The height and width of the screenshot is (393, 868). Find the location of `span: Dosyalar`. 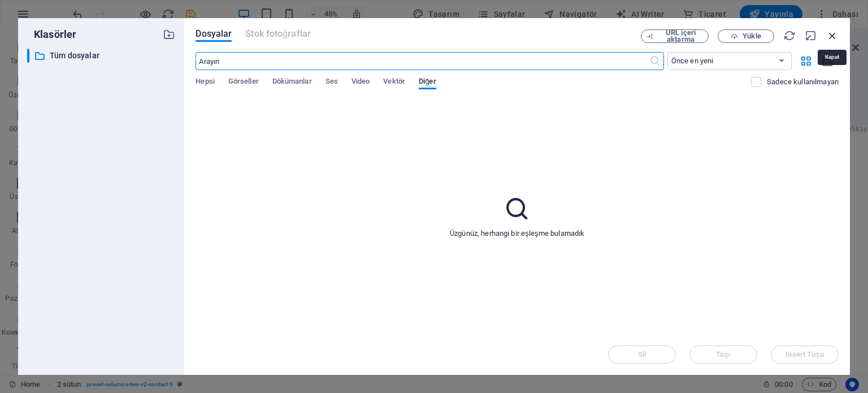

span: Dosyalar is located at coordinates (213, 34).